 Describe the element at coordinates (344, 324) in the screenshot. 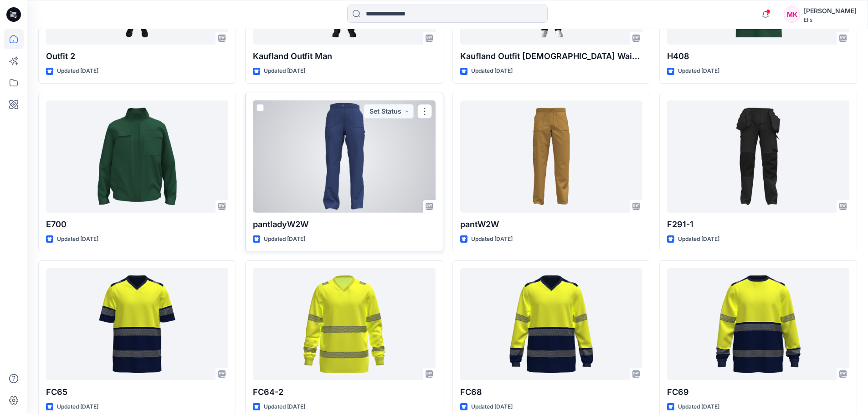

I see `a: FC64-2` at that location.